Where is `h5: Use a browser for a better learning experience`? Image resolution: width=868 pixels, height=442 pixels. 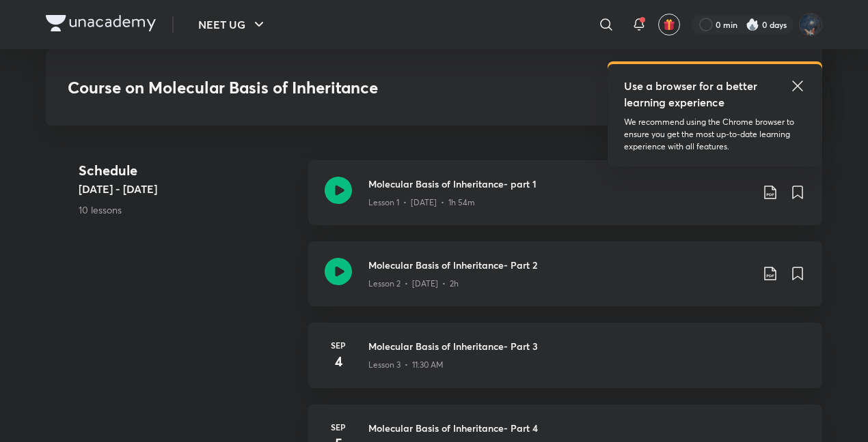 h5: Use a browser for a better learning experience is located at coordinates (691, 94).